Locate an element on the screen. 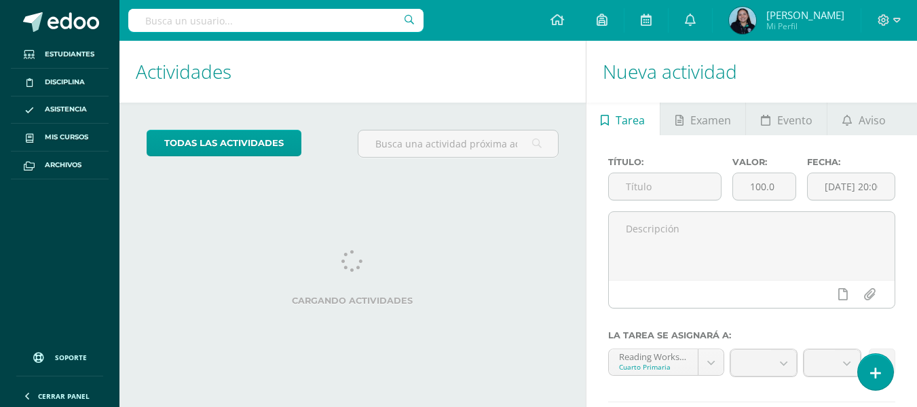 The width and height of the screenshot is (917, 407). span: Soporte is located at coordinates (71, 357).